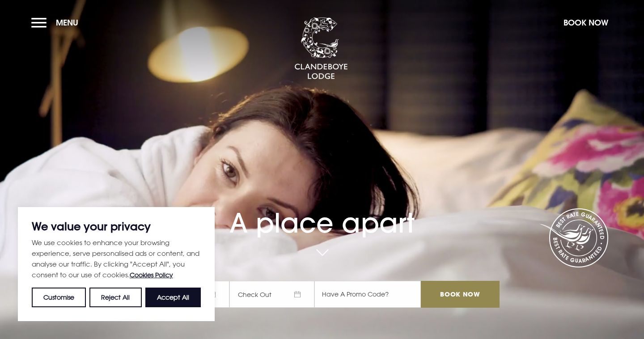 The width and height of the screenshot is (644, 339). What do you see at coordinates (59, 297) in the screenshot?
I see `button: Customise` at bounding box center [59, 297].